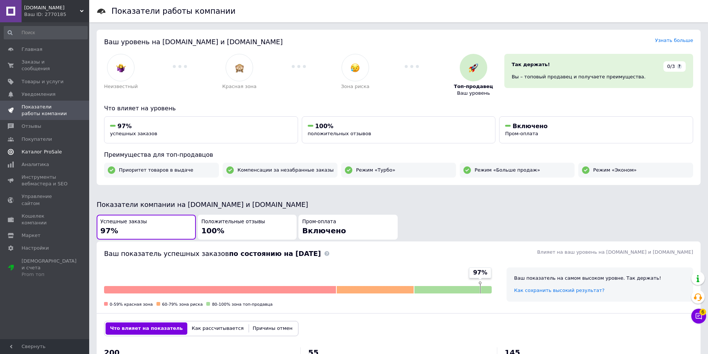 The image size is (708, 354). I want to click on div: Prom топ, so click(49, 274).